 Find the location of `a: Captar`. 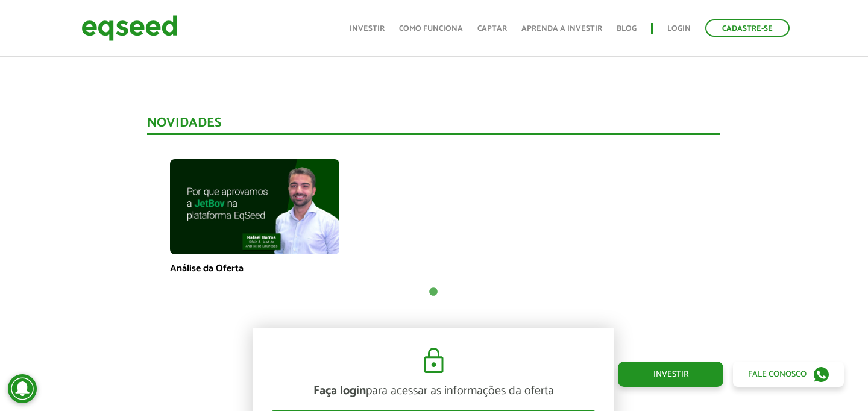

a: Captar is located at coordinates (492, 28).